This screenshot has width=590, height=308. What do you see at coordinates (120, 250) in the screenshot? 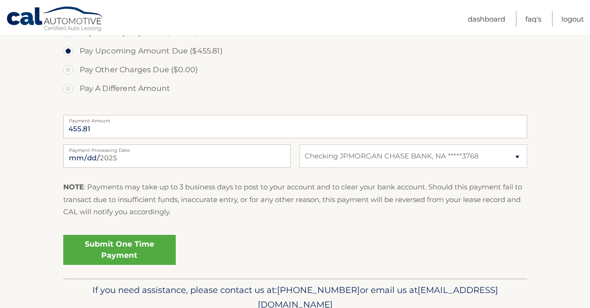
I see `a: Submit One Time Payment` at bounding box center [120, 250].